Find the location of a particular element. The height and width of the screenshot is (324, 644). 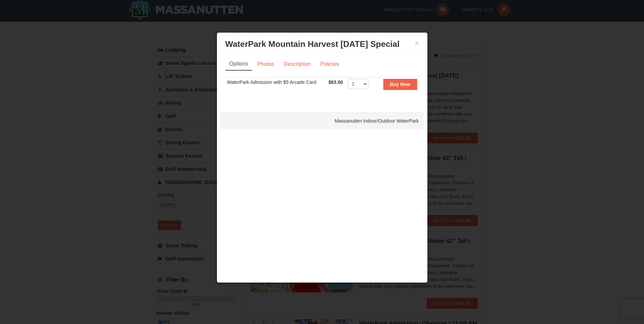

div: Massanutten Indoor/Outdoor WaterPark is located at coordinates (322, 121).